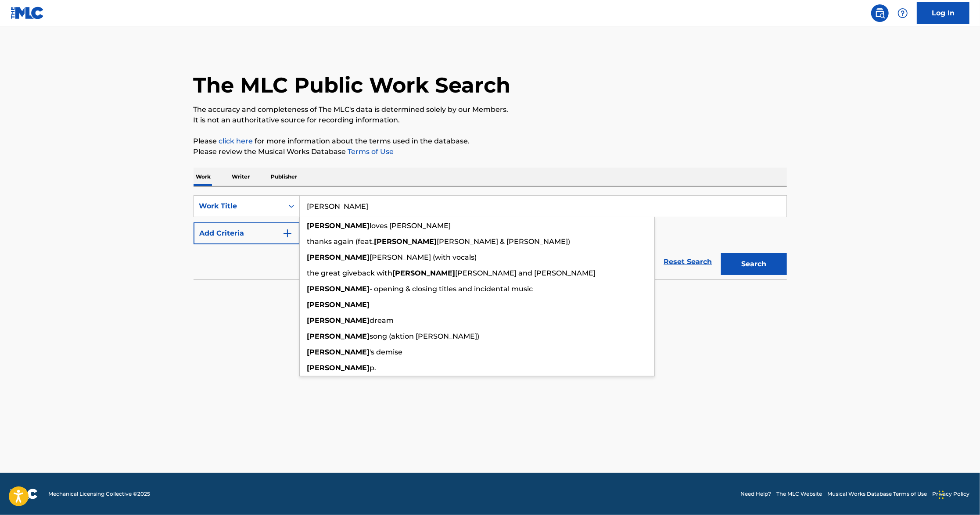 This screenshot has height=515, width=980. I want to click on a: The MLC Website, so click(799, 494).